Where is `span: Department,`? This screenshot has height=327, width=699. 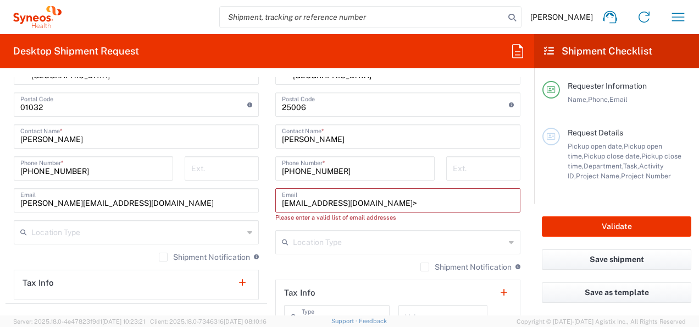 span: Department, is located at coordinates (604, 165).